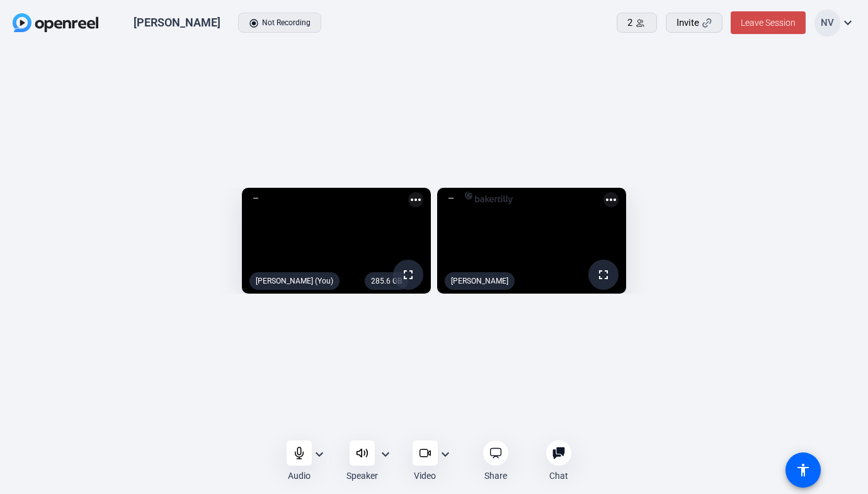 The image size is (868, 494). I want to click on div: Video, so click(424, 476).